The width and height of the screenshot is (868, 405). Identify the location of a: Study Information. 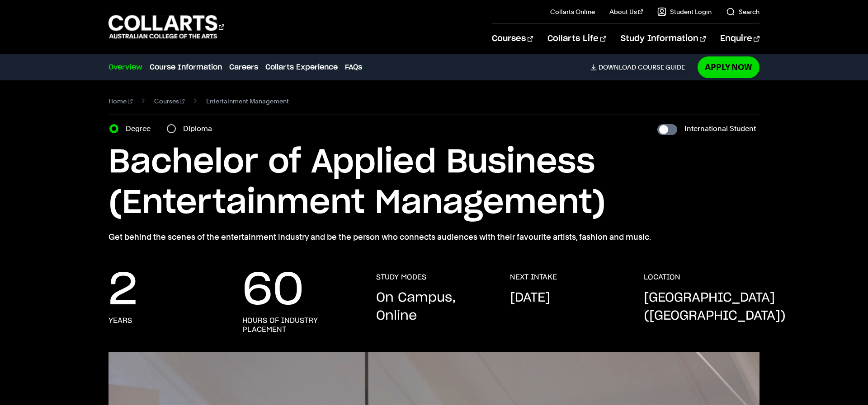
(663, 39).